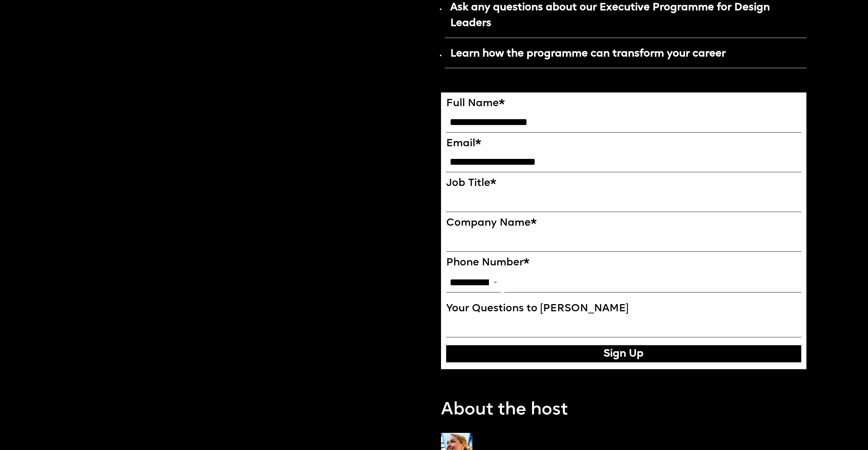  Describe the element at coordinates (624, 353) in the screenshot. I see `button: Sign Up` at that location.